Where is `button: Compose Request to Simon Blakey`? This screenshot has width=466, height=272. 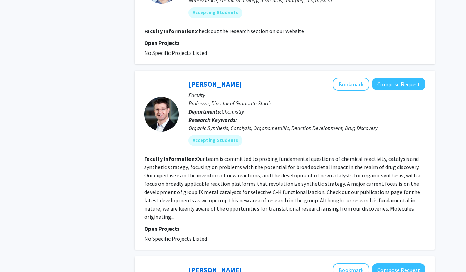
button: Compose Request to Simon Blakey is located at coordinates (399, 84).